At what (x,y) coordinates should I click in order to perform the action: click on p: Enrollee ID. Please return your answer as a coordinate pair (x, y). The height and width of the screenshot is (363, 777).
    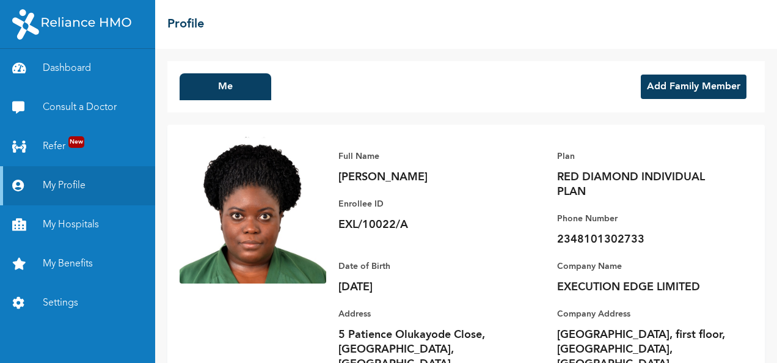
    Looking at the image, I should click on (424, 204).